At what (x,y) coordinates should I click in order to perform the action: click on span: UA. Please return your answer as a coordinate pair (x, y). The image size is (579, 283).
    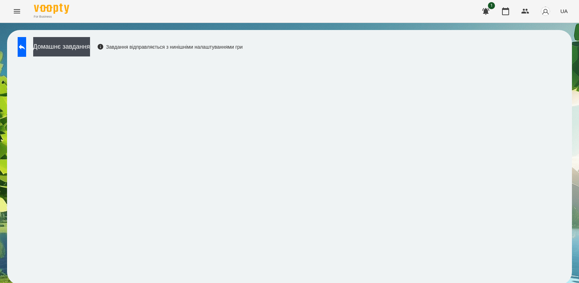
    Looking at the image, I should click on (564, 11).